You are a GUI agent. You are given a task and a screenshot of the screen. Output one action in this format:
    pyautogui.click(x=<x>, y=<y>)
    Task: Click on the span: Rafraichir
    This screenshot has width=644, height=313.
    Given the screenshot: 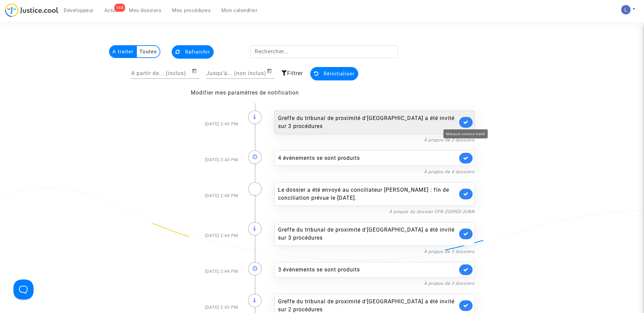 What is the action you would take?
    pyautogui.click(x=198, y=52)
    